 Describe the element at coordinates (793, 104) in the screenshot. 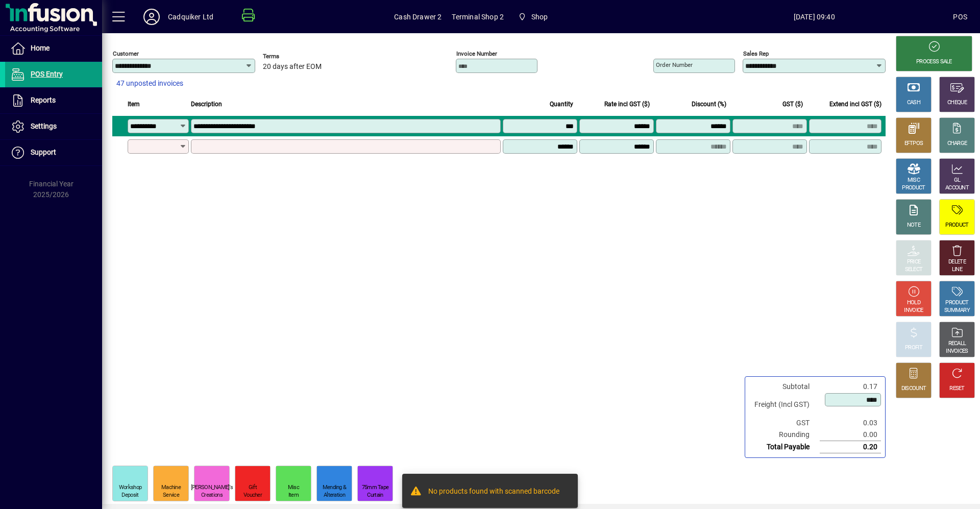

I see `span: GST ($)` at that location.